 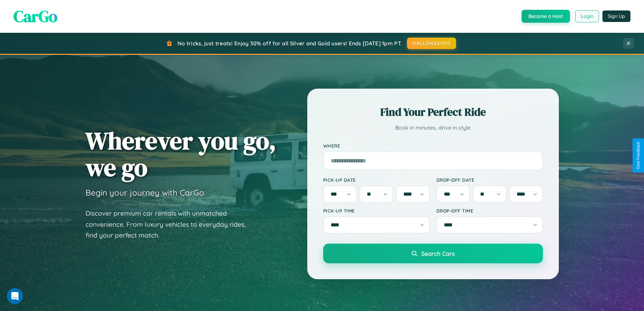 What do you see at coordinates (490, 210) in the screenshot?
I see `label: Drop-off Time` at bounding box center [490, 210].